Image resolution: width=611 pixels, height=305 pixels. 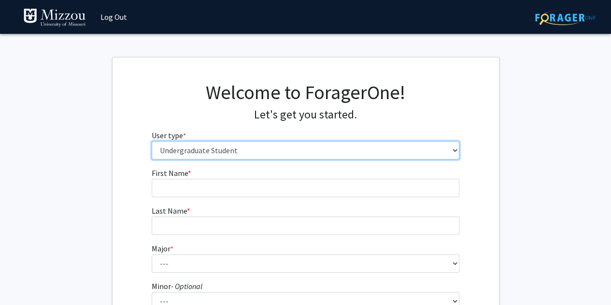 What do you see at coordinates (177, 286) in the screenshot?
I see `label: Minor` at bounding box center [177, 286].